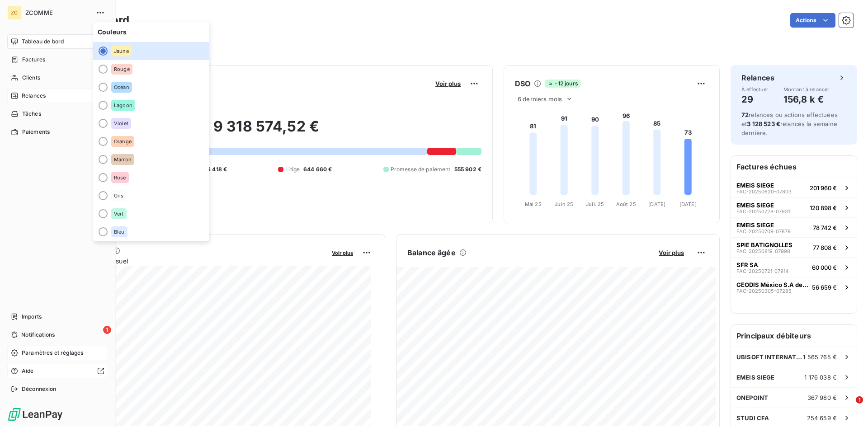 The image size is (868, 427). Describe the element at coordinates (119, 232) in the screenshot. I see `span: Bleu` at that location.